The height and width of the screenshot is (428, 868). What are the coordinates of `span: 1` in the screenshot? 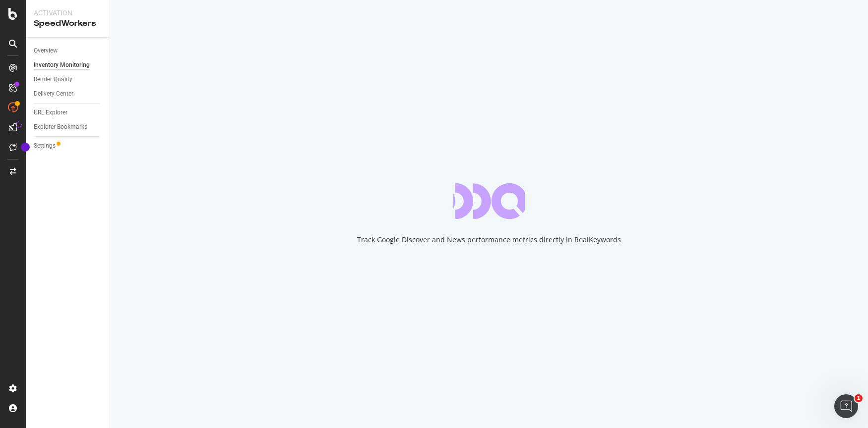 It's located at (859, 398).